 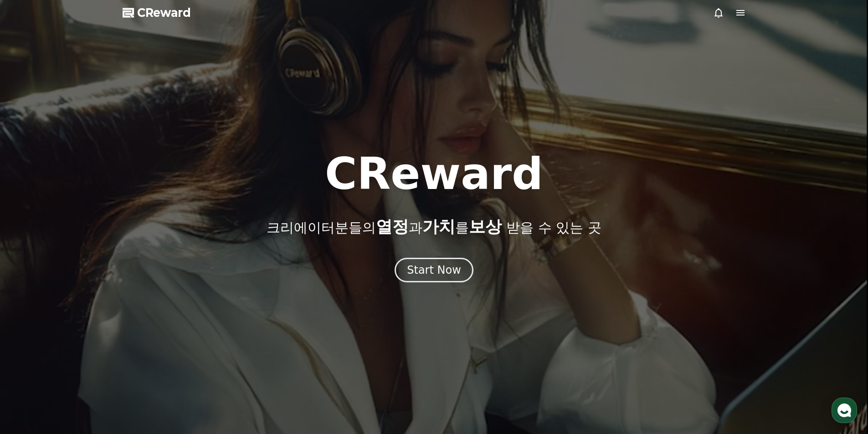 What do you see at coordinates (434, 270) in the screenshot?
I see `button: Start Now` at bounding box center [434, 270].